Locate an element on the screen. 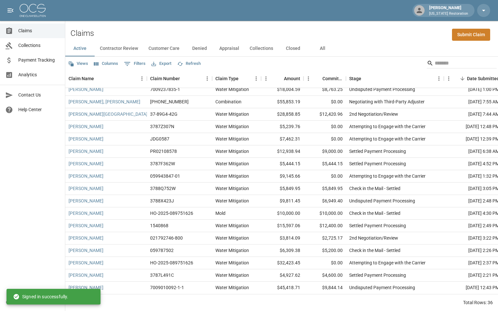 Image resolution: width=498 pixels, height=311 pixels. button: Show filters is located at coordinates (135, 64).